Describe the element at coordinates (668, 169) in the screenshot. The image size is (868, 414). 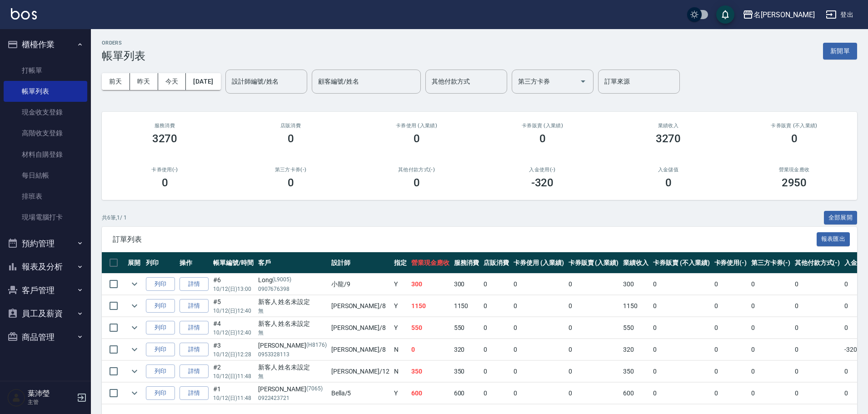
I see `h2: 入金儲值` at that location.